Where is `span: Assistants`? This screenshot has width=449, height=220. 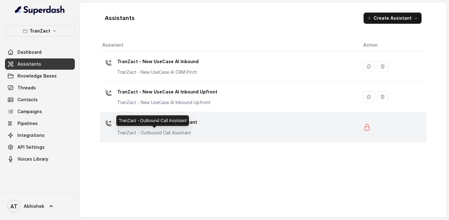
span: Assistants is located at coordinates (29, 64).